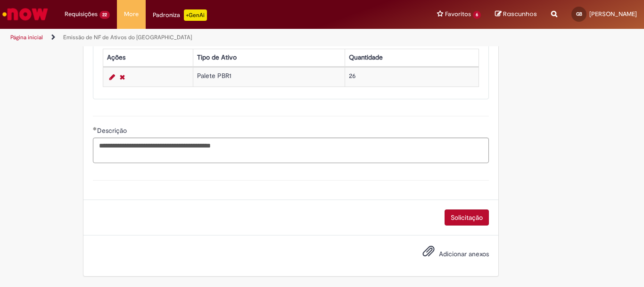 This screenshot has height=287, width=644. Describe the element at coordinates (112, 130) in the screenshot. I see `span: Descrição` at that location.